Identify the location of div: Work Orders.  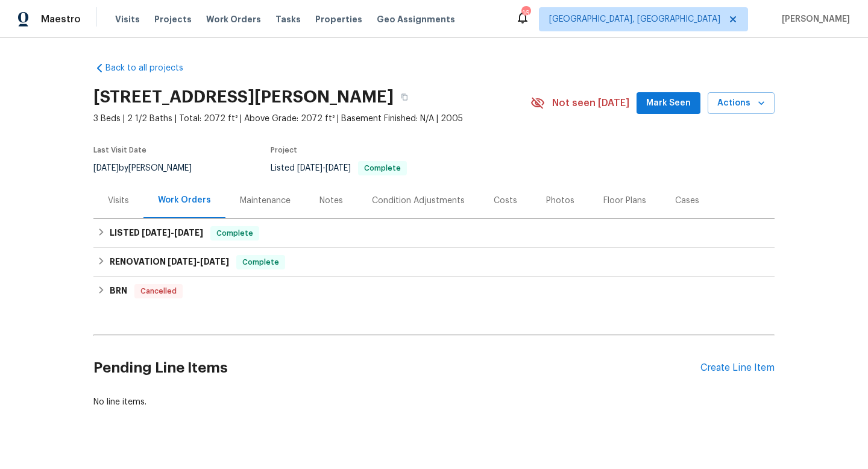
(184, 200).